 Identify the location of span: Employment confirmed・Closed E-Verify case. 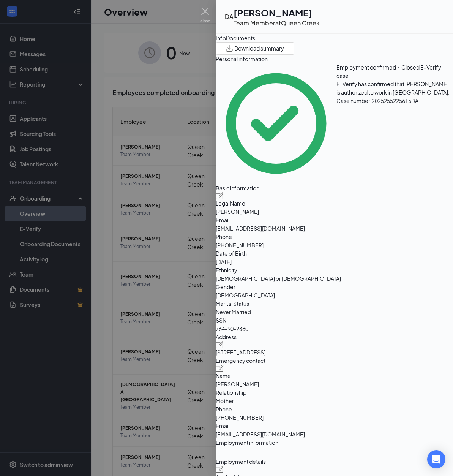
(389, 71).